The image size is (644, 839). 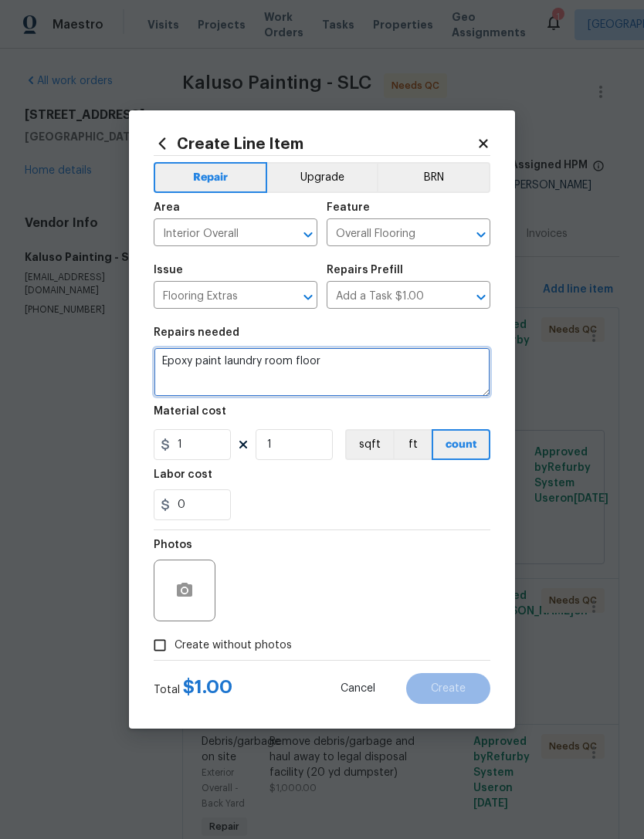 I want to click on button: count, so click(x=461, y=444).